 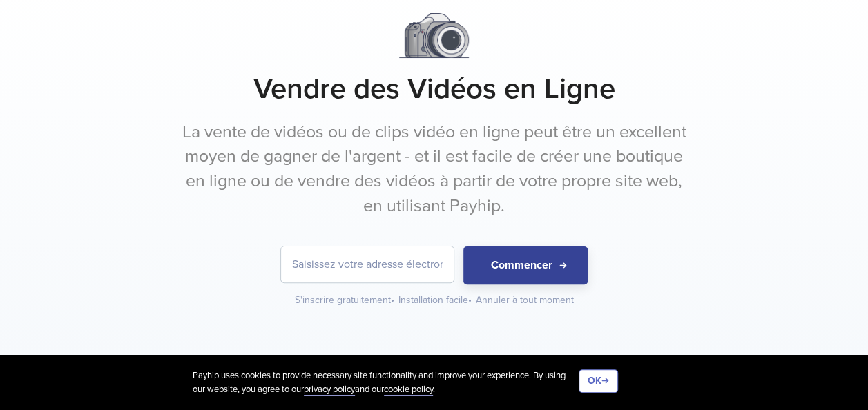 What do you see at coordinates (598, 381) in the screenshot?
I see `button: OK` at bounding box center [598, 381].